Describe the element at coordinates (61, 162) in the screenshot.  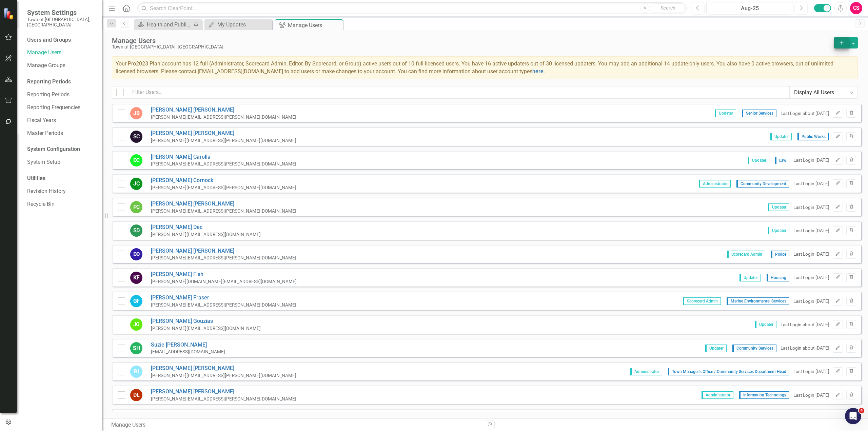
I see `a: System Setup` at that location.